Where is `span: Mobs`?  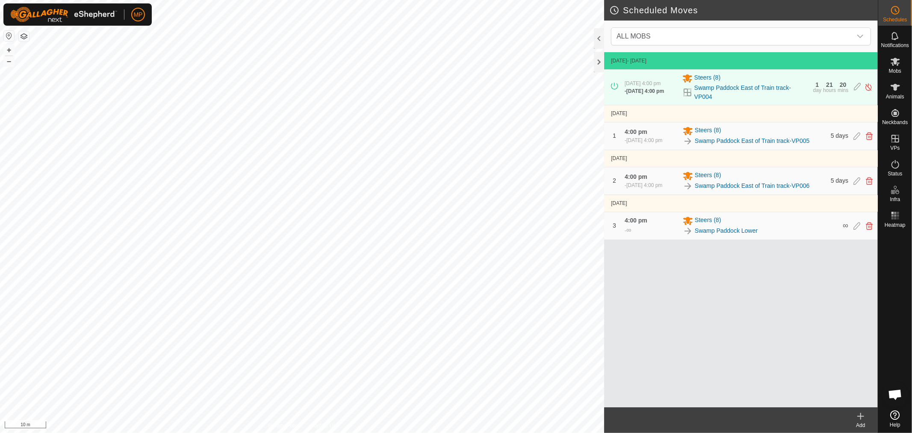 span: Mobs is located at coordinates (895, 71).